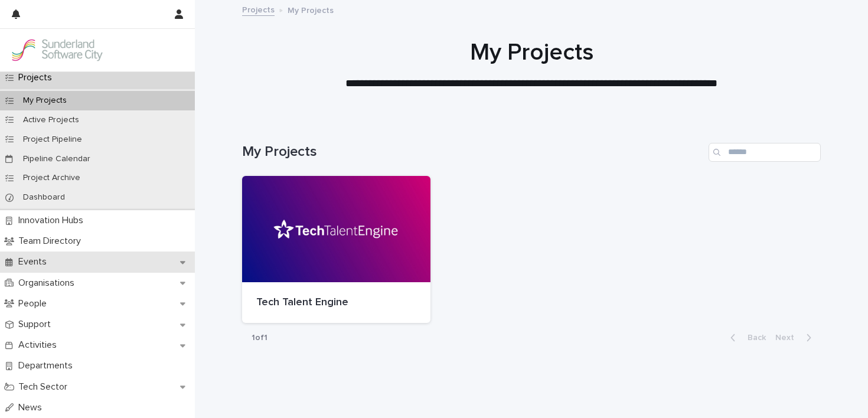  Describe the element at coordinates (45, 387) in the screenshot. I see `p: Tech Sector` at that location.